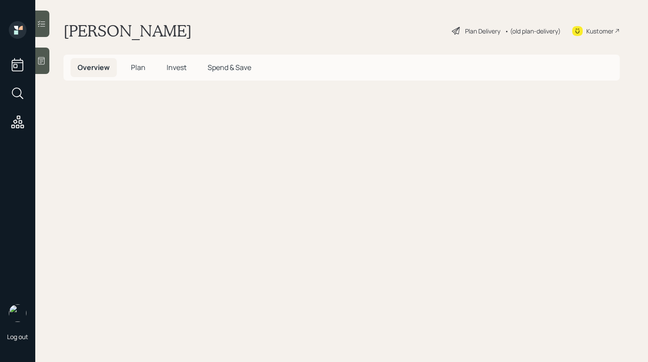  I want to click on span: Invest, so click(176, 67).